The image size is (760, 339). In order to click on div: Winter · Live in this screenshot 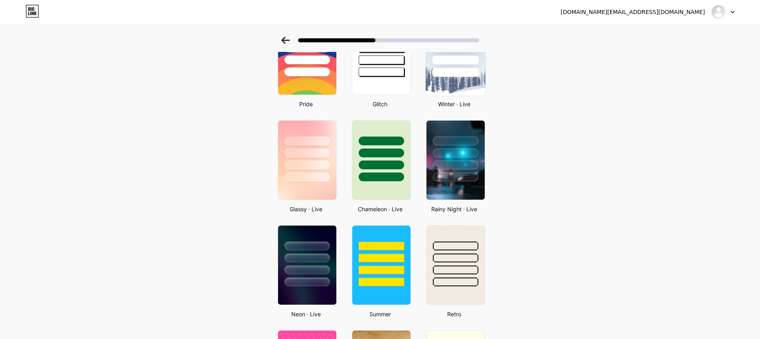, I will do `click(455, 104)`.